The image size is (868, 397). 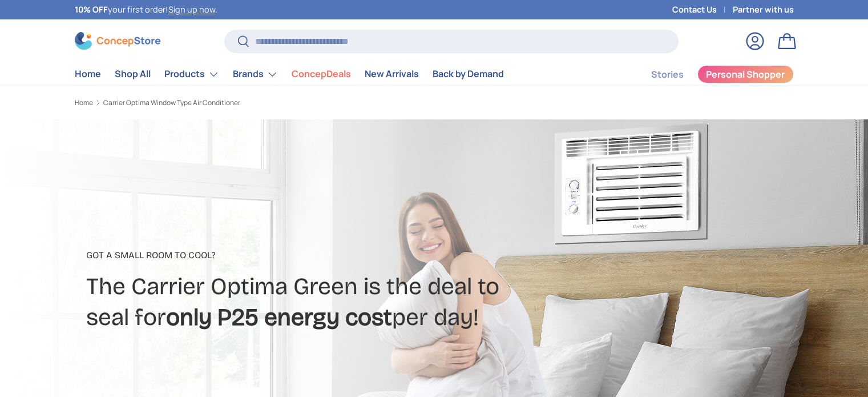 What do you see at coordinates (306, 255) in the screenshot?
I see `p: Got a small room to cool?` at bounding box center [306, 255].